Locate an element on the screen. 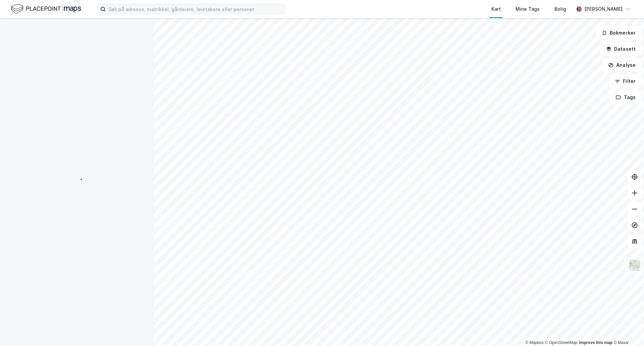  input: Søk på adresse, matrikkel, gårdeiere, leietakere eller personer is located at coordinates (195, 9).